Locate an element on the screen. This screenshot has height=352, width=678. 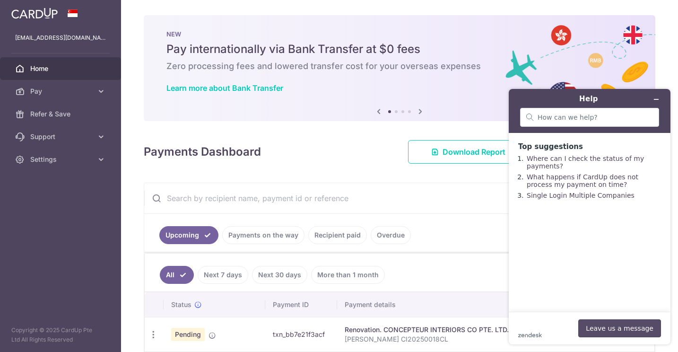
span: Pending is located at coordinates (188, 334).